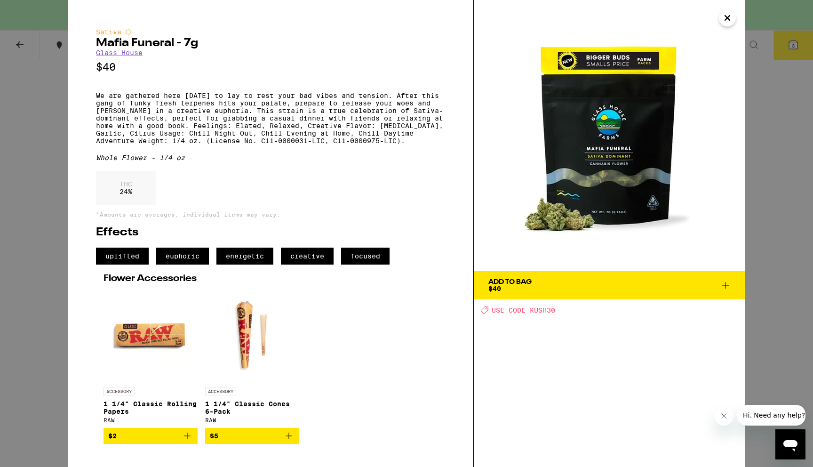  I want to click on img: RAW - 1 1/4" Classic Rolling Papers, so click(151, 335).